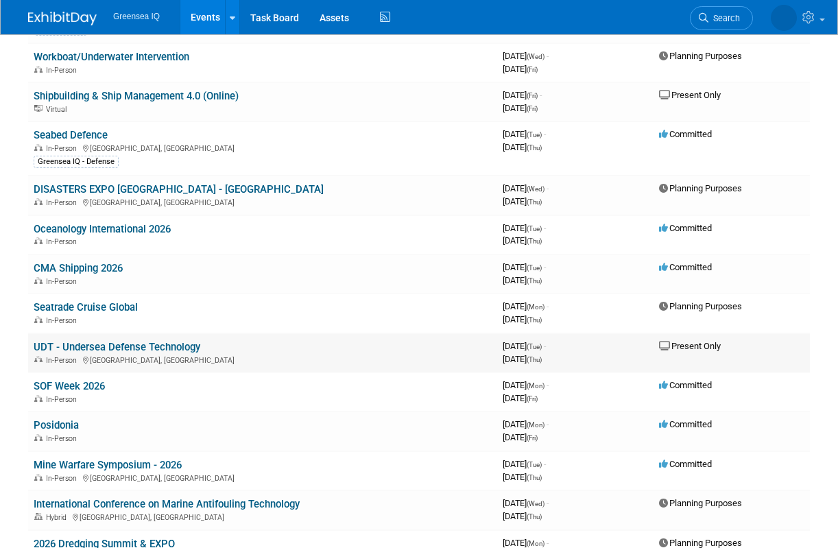 This screenshot has width=838, height=548. What do you see at coordinates (78, 268) in the screenshot?
I see `a: CMA Shipping 2026` at bounding box center [78, 268].